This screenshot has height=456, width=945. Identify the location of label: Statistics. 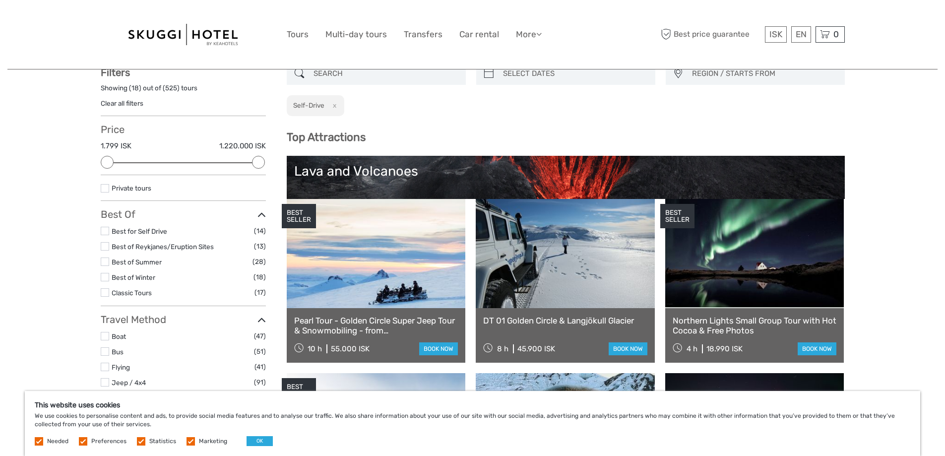
(163, 441).